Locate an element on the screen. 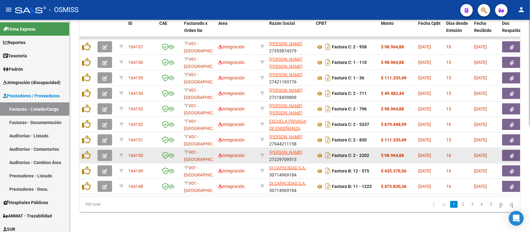  div: 27229709513 is located at coordinates (290, 156).